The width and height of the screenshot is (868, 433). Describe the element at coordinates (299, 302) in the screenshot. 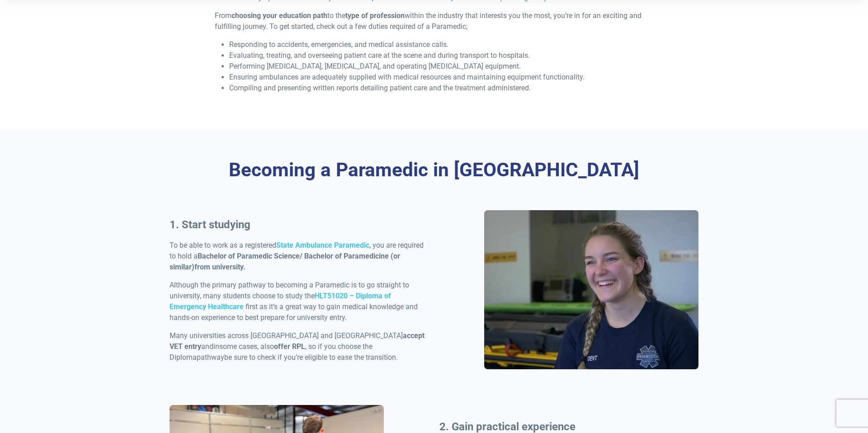

I see `p: Although the primary pathway to becoming a Paramedic is to go straight to university, many studen...` at that location.